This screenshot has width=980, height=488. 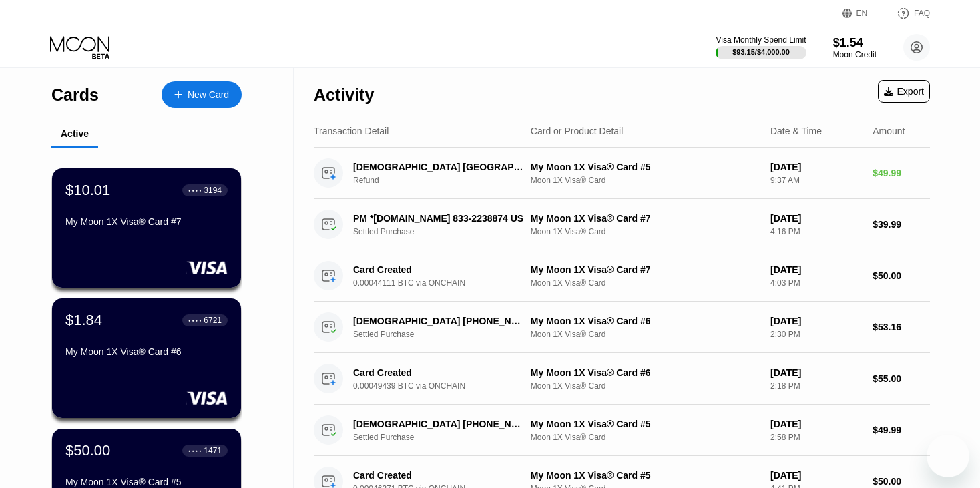 I want to click on div: 2:18 PM, so click(x=816, y=386).